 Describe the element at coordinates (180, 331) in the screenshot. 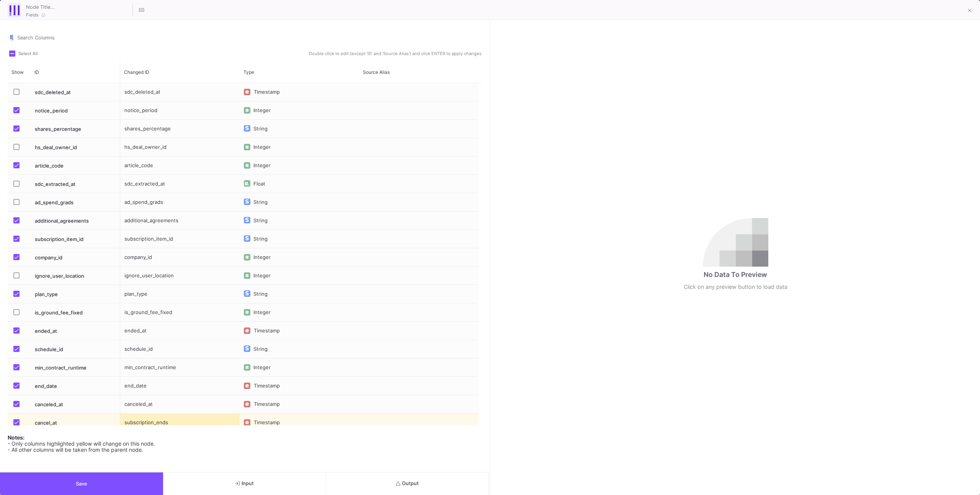

I see `div: ended_at` at that location.